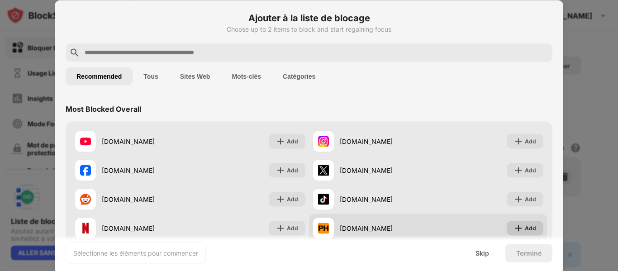 The width and height of the screenshot is (618, 271). Describe the element at coordinates (151, 76) in the screenshot. I see `button: Tous` at that location.